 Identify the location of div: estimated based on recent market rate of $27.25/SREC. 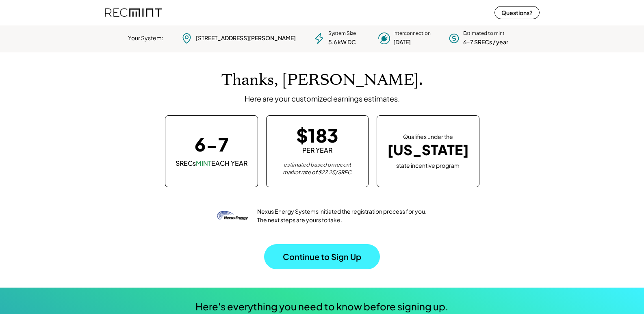
(317, 169).